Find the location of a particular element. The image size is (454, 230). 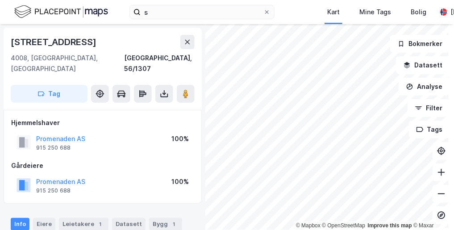

button: Bokmerker is located at coordinates (420, 44).